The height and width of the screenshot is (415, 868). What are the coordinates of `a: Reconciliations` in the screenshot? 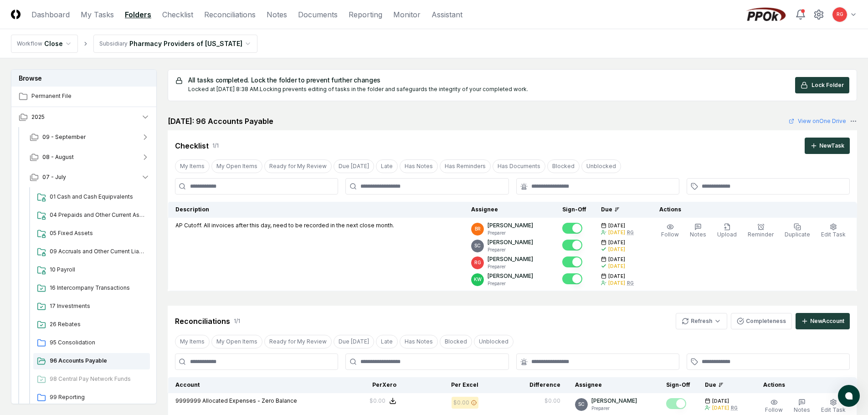 It's located at (229, 15).